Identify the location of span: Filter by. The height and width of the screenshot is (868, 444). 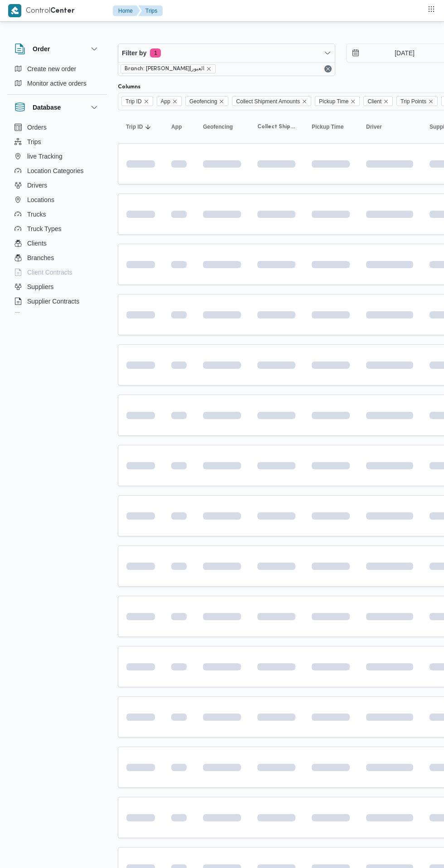
(134, 53).